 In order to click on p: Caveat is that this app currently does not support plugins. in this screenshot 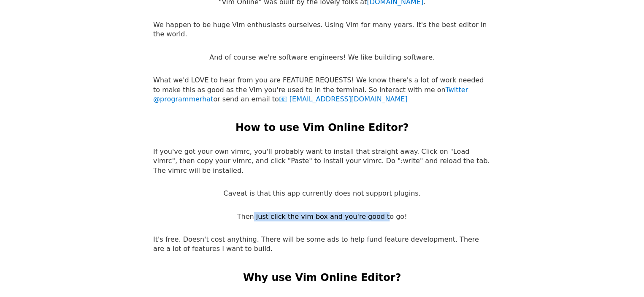, I will do `click(322, 193)`.